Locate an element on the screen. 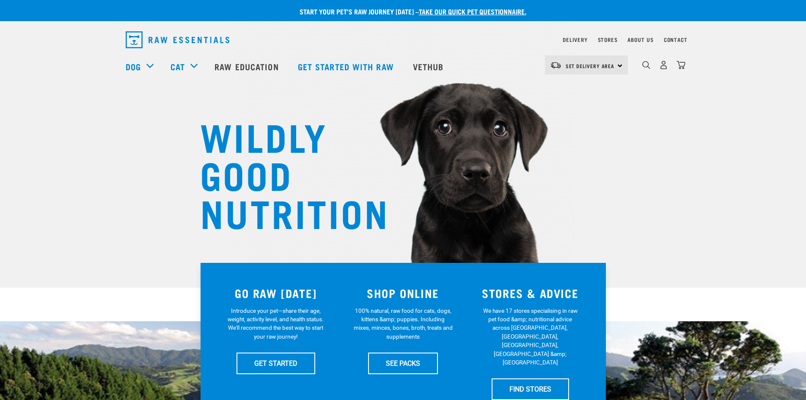 The height and width of the screenshot is (400, 806). img: Raw Essentials Logo is located at coordinates (177, 40).